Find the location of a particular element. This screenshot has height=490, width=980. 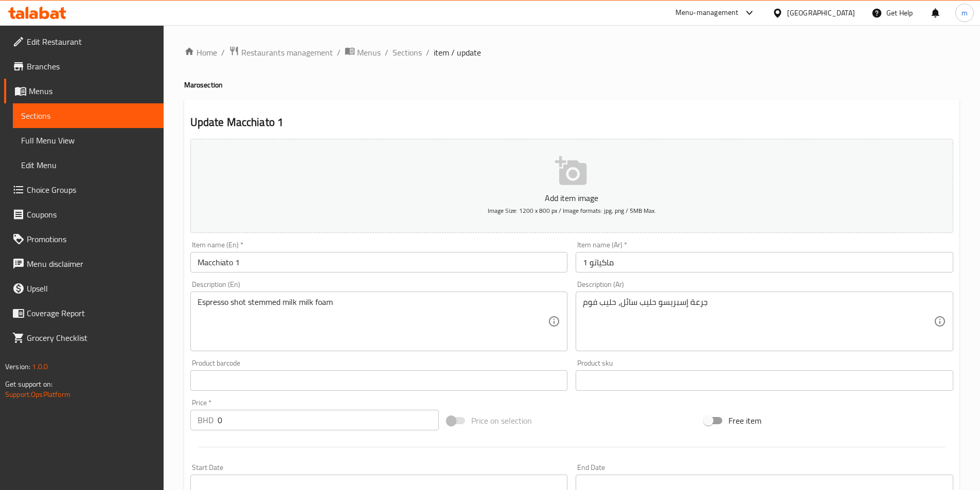

span: Branches is located at coordinates (91, 67).